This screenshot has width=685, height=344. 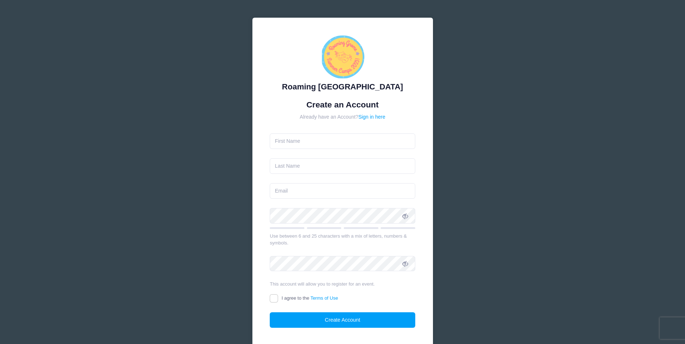 I want to click on a: Sign in here, so click(x=372, y=117).